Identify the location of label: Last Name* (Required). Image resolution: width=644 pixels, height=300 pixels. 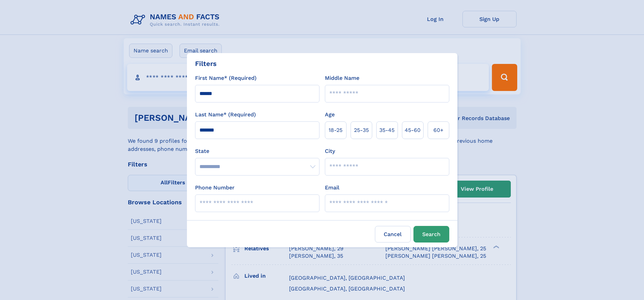
(226, 115).